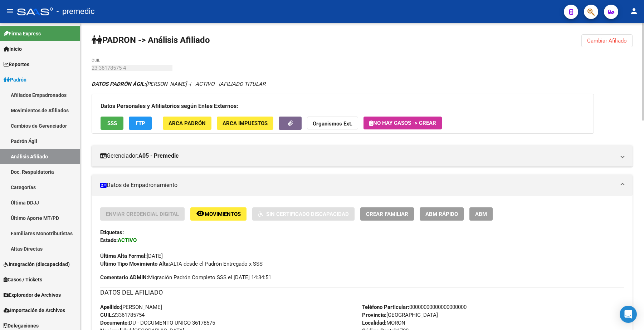  What do you see at coordinates (200, 214) in the screenshot?
I see `mat-icon: remove_red_eye` at bounding box center [200, 214].